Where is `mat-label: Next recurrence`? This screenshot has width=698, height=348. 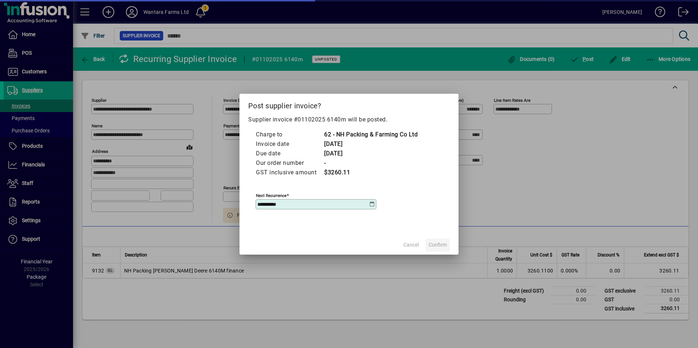 mat-label: Next recurrence is located at coordinates (271, 195).